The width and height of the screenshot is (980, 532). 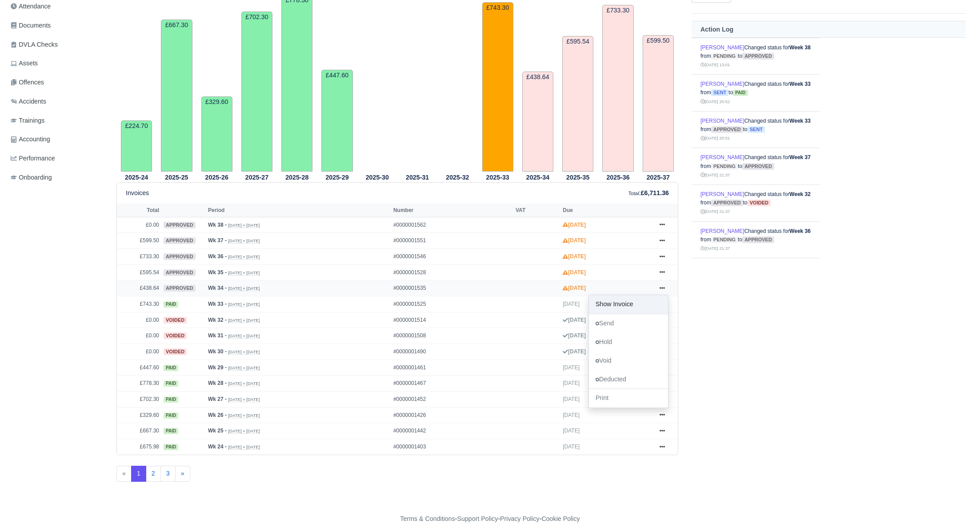 I want to click on small: Total, so click(x=634, y=193).